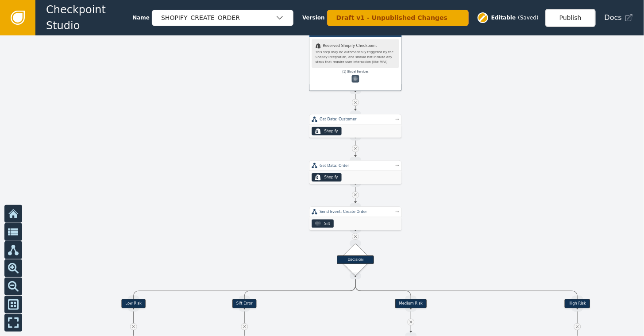 The width and height of the screenshot is (644, 336). What do you see at coordinates (245, 303) in the screenshot?
I see `div: Sift Error` at bounding box center [245, 303].